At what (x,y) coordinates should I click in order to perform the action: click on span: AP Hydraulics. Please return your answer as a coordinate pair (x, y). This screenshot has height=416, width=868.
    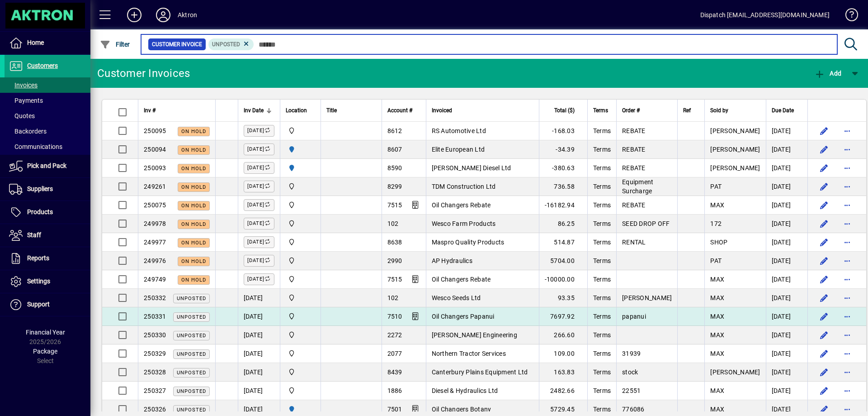
    Looking at the image, I should click on (452, 260).